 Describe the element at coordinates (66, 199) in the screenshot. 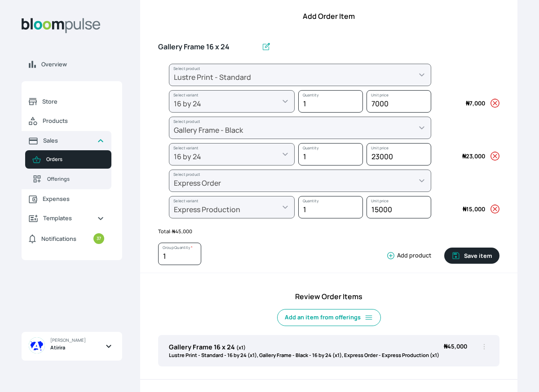

I see `a: Expenses` at that location.